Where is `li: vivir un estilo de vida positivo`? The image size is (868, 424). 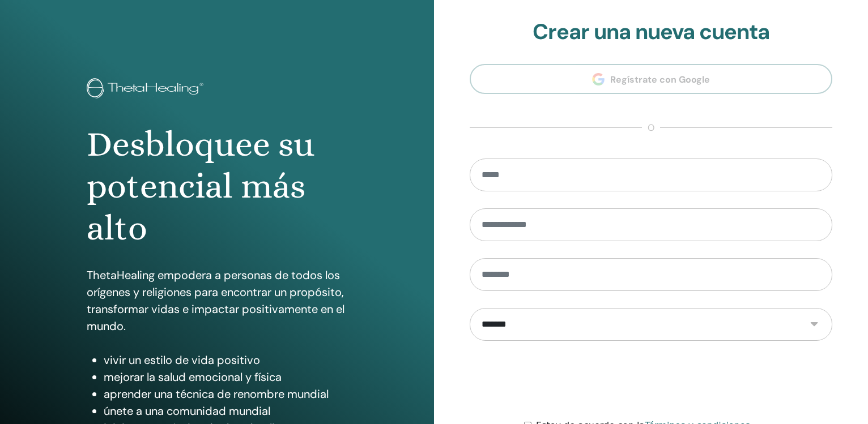 li: vivir un estilo de vida positivo is located at coordinates (225, 360).